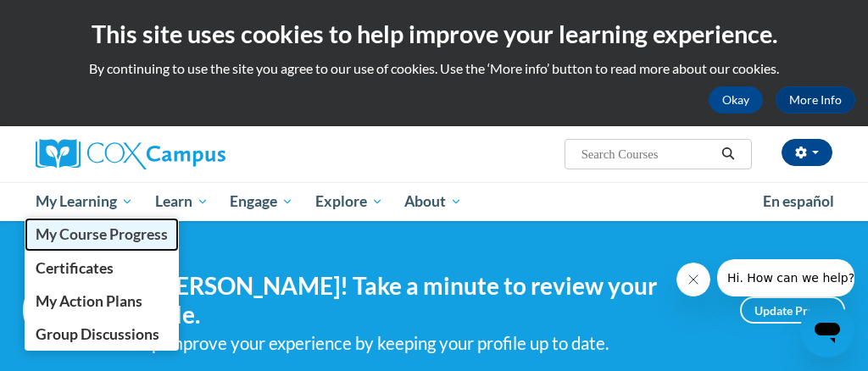  Describe the element at coordinates (798, 202) in the screenshot. I see `a: En español` at that location.